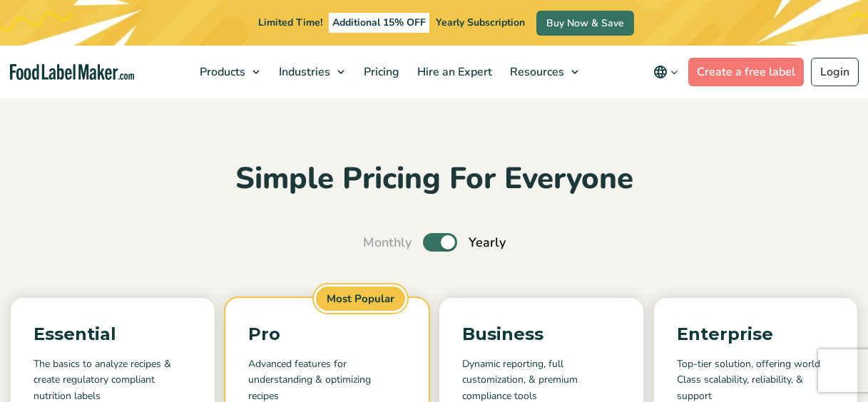 This screenshot has width=868, height=402. Describe the element at coordinates (834, 72) in the screenshot. I see `a: Login` at that location.